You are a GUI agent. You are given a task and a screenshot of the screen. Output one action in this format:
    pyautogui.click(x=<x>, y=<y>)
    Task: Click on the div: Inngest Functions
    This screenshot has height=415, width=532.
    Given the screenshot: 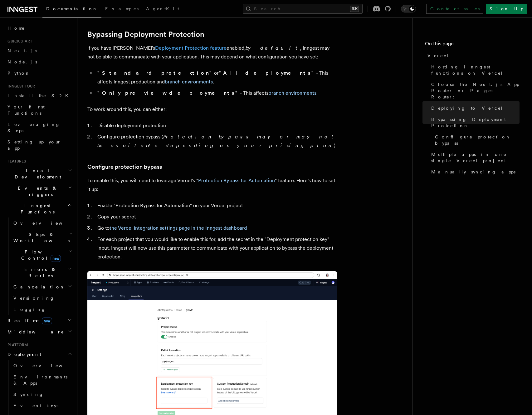 What is the action you would take?
    pyautogui.click(x=39, y=266)
    